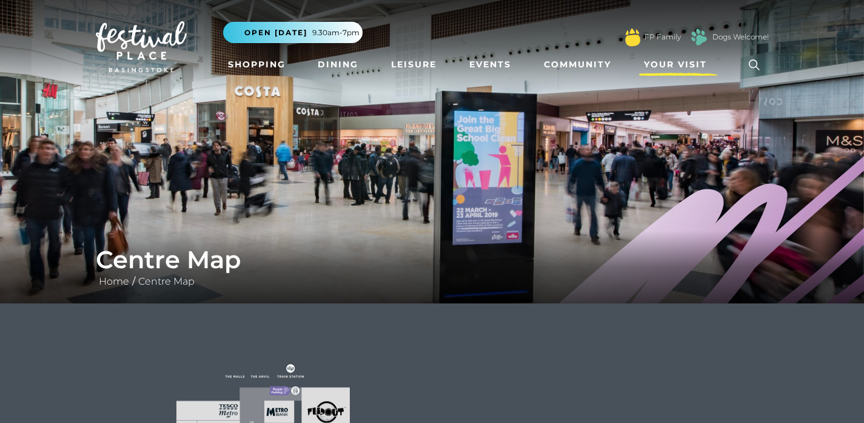 This screenshot has height=423, width=864. I want to click on a: Home, so click(114, 281).